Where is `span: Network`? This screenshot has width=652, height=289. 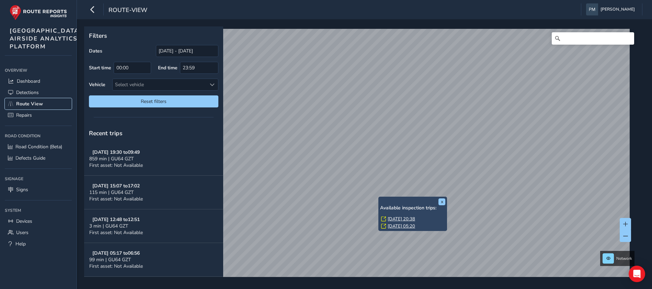 span: Network is located at coordinates (624, 259).